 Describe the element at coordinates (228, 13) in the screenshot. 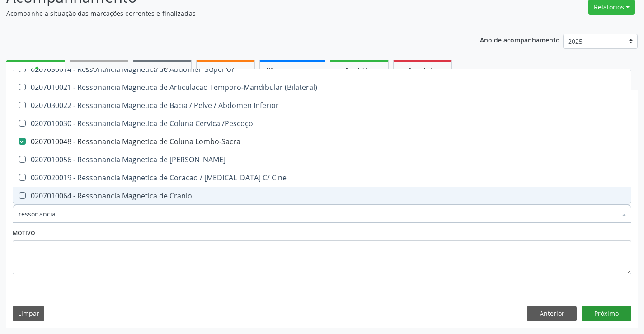

I see `p: Acompanhe a situação das marcações correntes e finalizadas` at that location.